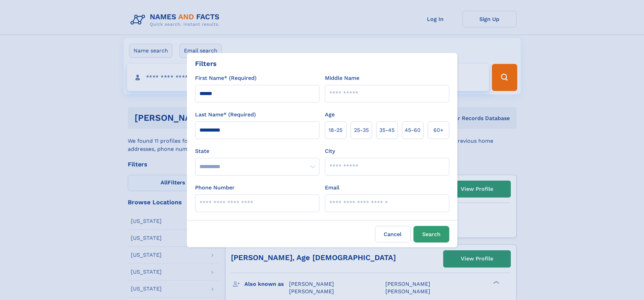  Describe the element at coordinates (225, 78) in the screenshot. I see `label: First Name* (Required)` at that location.